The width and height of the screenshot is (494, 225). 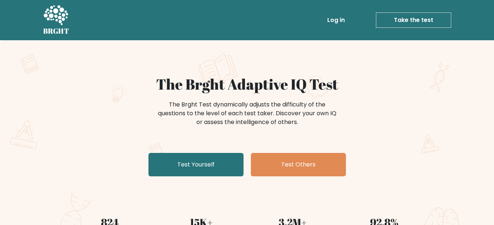 What do you see at coordinates (56, 31) in the screenshot?
I see `h5: BRGHT` at bounding box center [56, 31].